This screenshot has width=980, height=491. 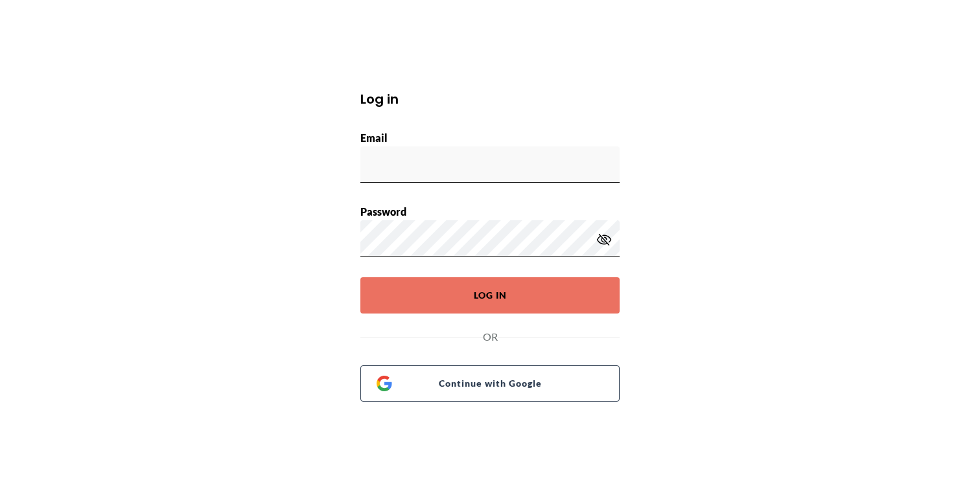 What do you see at coordinates (490, 99) in the screenshot?
I see `h1: Log in` at bounding box center [490, 99].